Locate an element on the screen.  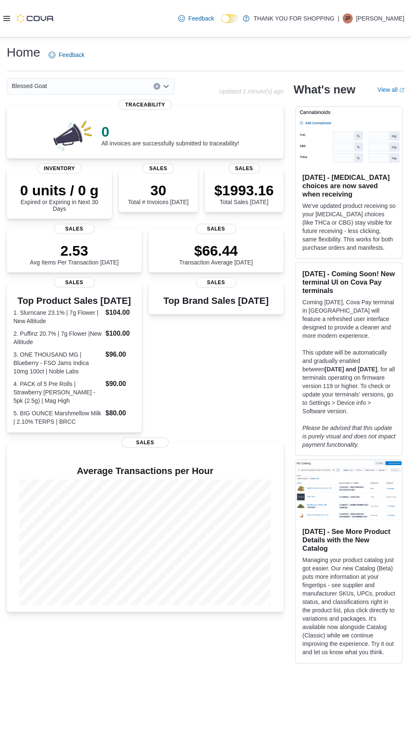
img: 0 is located at coordinates (73, 135).